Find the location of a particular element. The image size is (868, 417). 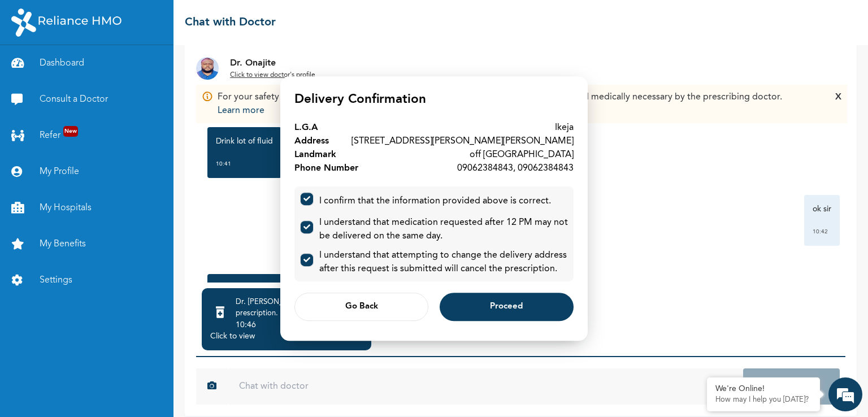

div: 09062384843, 09062384843 is located at coordinates (515, 168).